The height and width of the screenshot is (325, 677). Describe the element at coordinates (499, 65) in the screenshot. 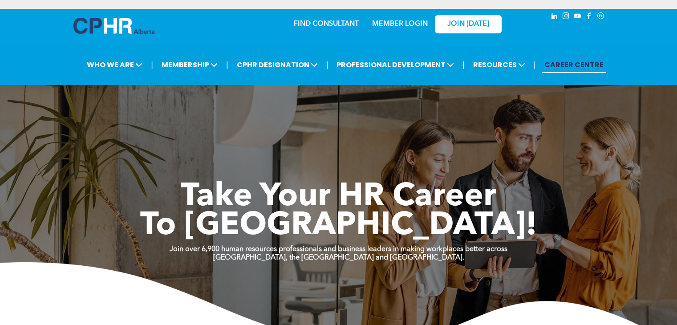

I see `span: RESOURCES` at that location.